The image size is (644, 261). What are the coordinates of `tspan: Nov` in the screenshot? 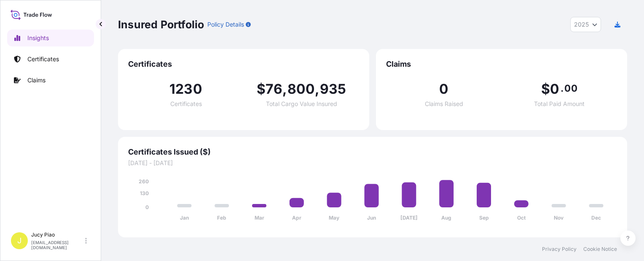 It's located at (559, 218).